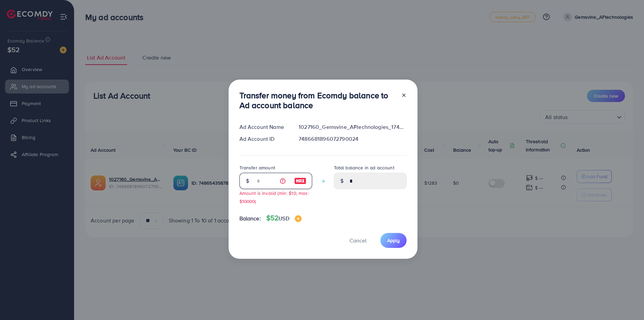 The image size is (644, 320). Describe the element at coordinates (264, 139) in the screenshot. I see `div: Ad Account ID` at that location.